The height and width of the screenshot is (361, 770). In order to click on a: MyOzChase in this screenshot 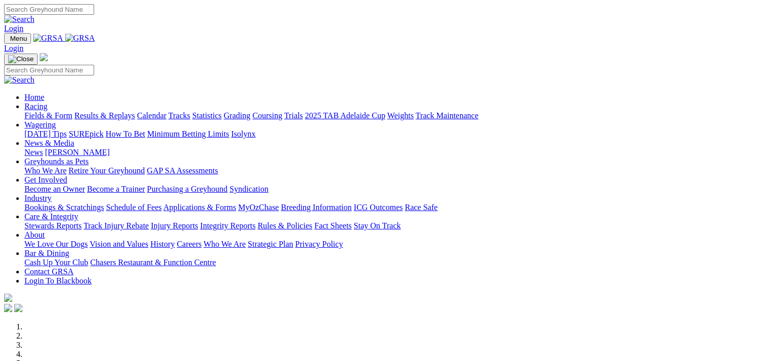, I will do `click(259, 207)`.